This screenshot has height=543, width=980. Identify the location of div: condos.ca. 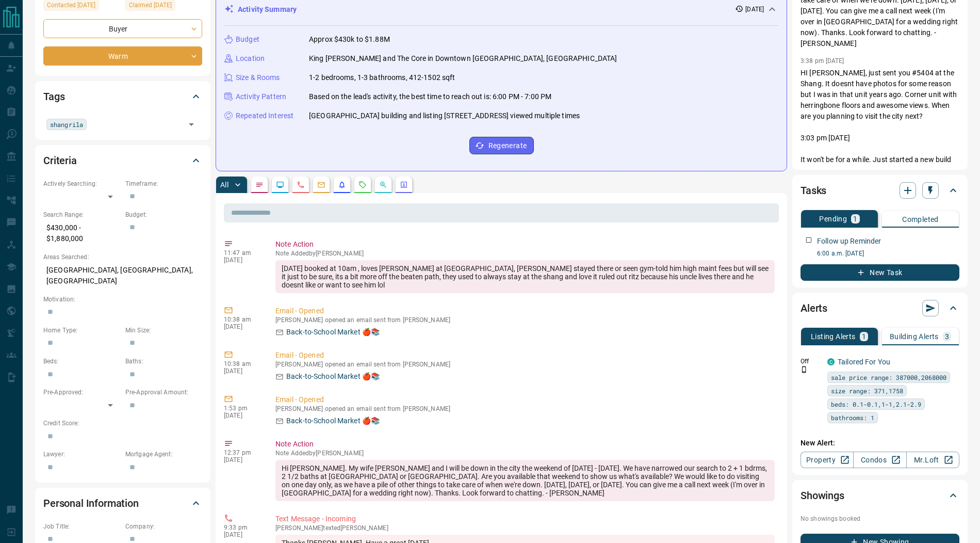
(831, 362).